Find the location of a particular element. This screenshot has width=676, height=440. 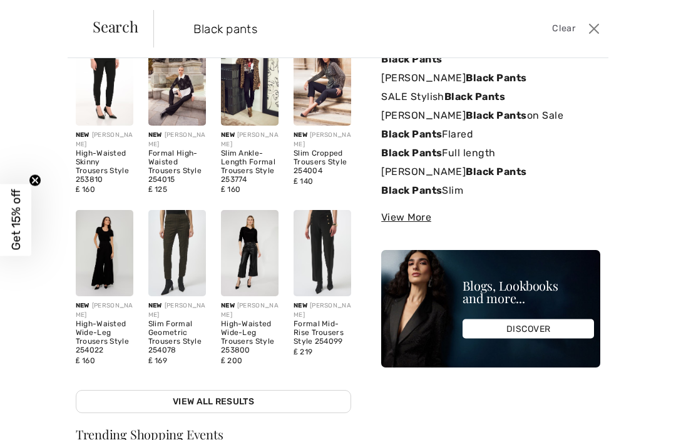

span: ₤ 200 is located at coordinates (231, 361).